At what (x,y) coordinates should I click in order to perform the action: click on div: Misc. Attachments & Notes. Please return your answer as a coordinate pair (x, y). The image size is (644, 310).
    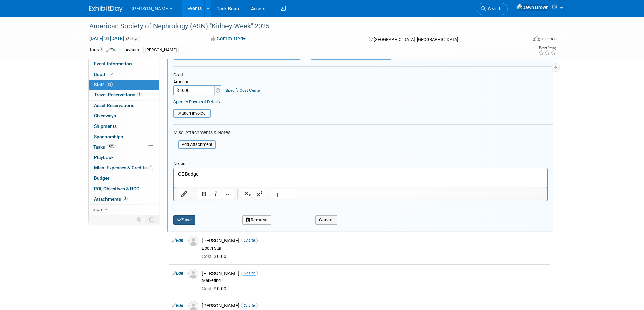
    Looking at the image, I should click on (363, 133).